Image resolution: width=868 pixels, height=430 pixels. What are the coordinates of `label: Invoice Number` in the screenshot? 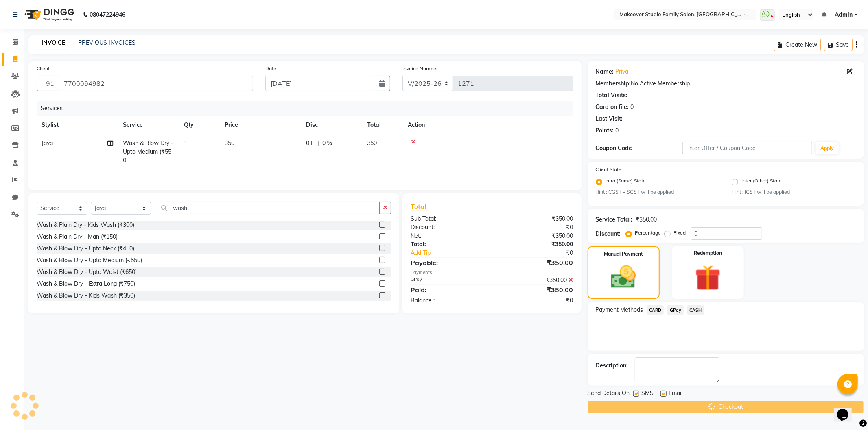 It's located at (420, 69).